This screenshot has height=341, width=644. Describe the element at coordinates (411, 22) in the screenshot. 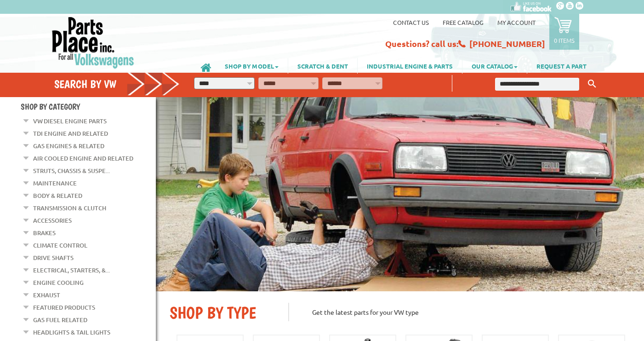

I see `a: Contact us` at that location.